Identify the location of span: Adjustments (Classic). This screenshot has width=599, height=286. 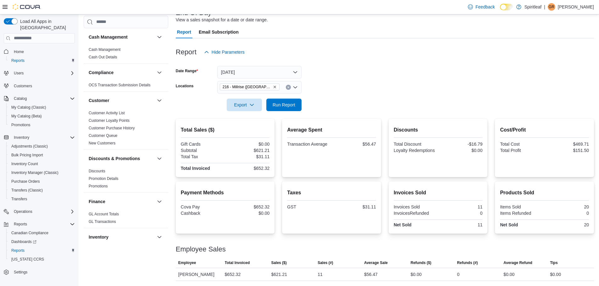
(42, 147).